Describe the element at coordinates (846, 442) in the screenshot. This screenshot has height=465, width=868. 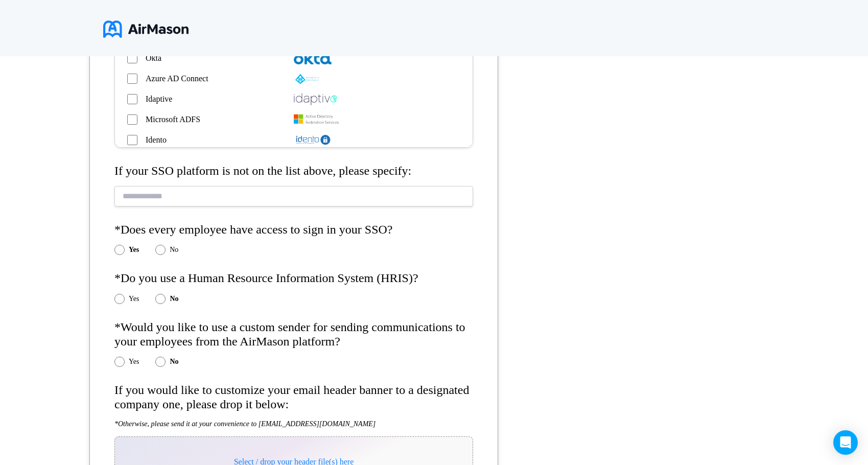
I see `div: Open Intercom Messenger` at that location.